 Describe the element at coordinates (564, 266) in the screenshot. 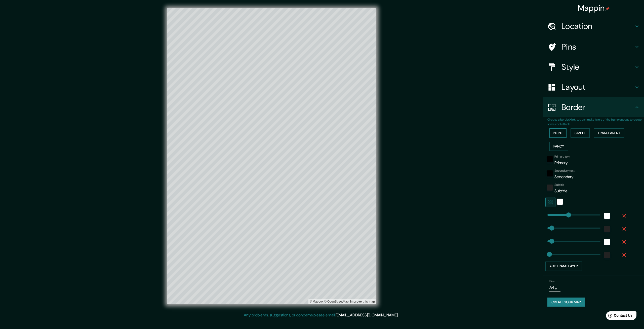

I see `button: Add frame layer` at that location.